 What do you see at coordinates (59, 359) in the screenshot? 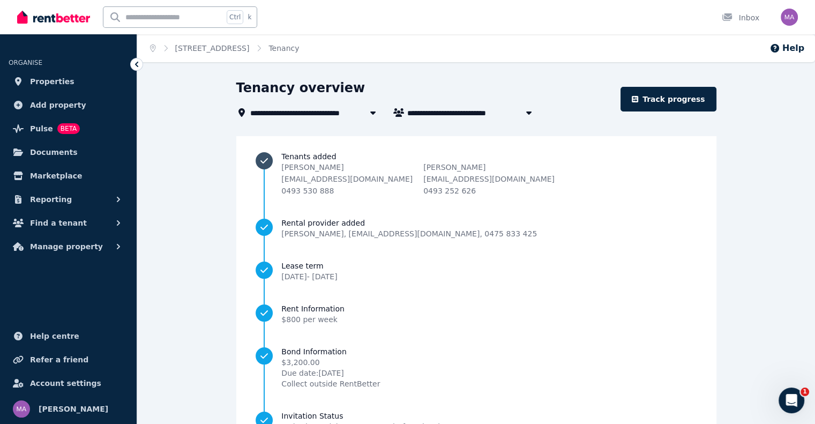
I see `span: Refer a friend` at bounding box center [59, 359].